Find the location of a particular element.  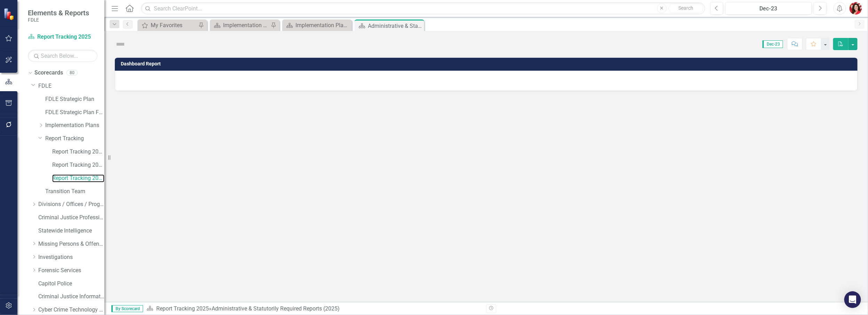

a: Forensic Services is located at coordinates (71, 270).